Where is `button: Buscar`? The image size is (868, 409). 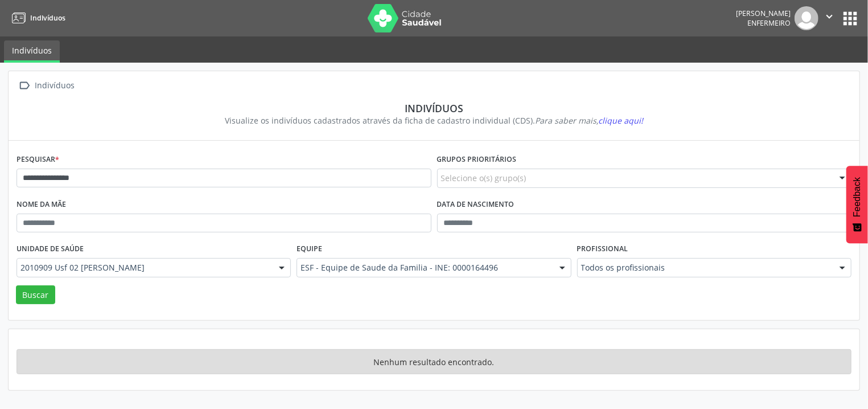
button: Buscar is located at coordinates (35, 295).